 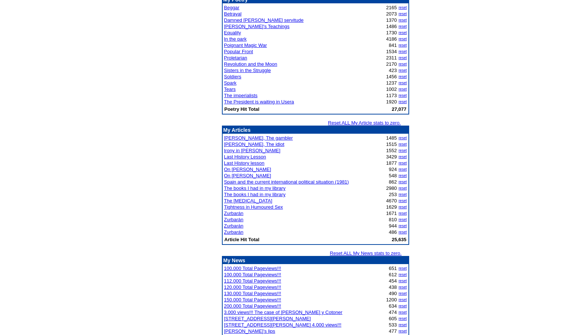 What do you see at coordinates (392, 156) in the screenshot?
I see `font: 3429` at bounding box center [392, 156].